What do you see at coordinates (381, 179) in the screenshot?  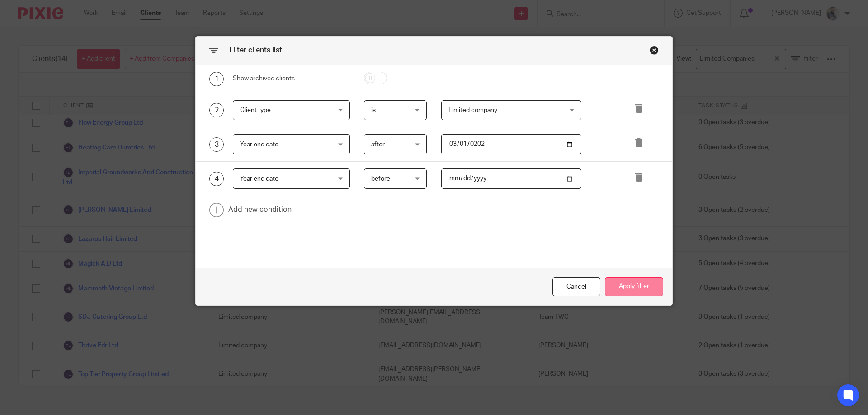 I see `span: before` at bounding box center [381, 179].